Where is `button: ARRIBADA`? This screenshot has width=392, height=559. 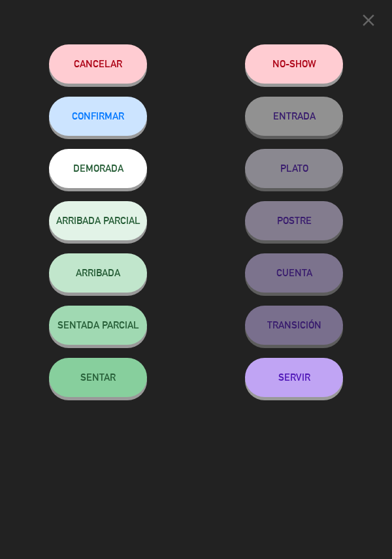 button: ARRIBADA is located at coordinates (98, 273).